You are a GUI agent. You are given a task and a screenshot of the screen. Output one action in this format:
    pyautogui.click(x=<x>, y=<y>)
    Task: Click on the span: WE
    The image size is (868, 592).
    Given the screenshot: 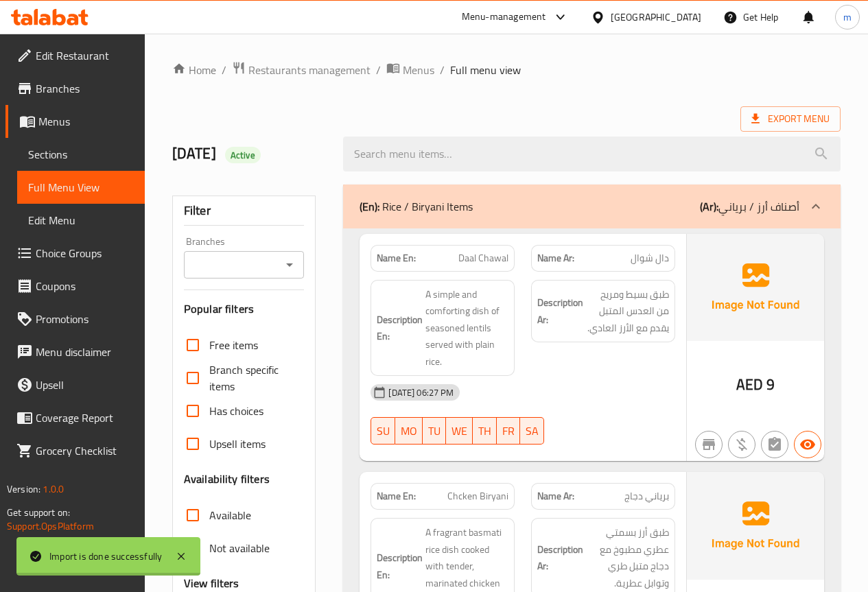 What is the action you would take?
    pyautogui.click(x=459, y=430)
    